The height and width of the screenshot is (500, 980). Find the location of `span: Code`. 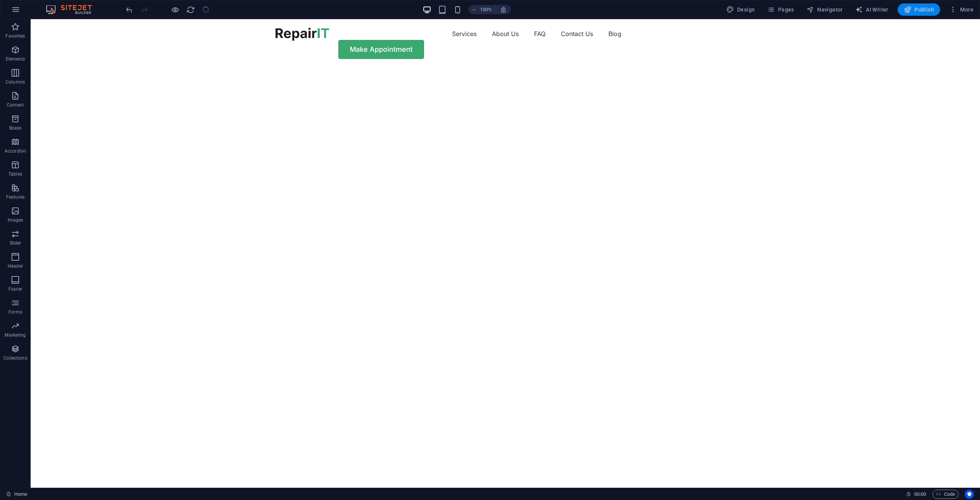

span: Code is located at coordinates (945, 494).